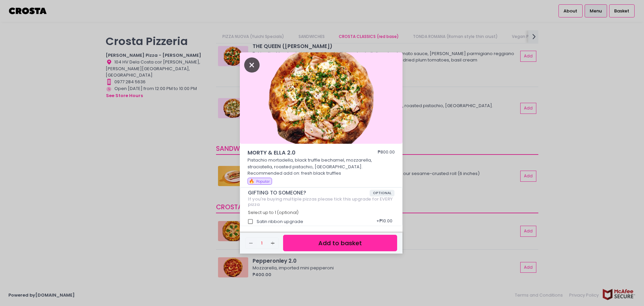 The image size is (644, 306). What do you see at coordinates (252, 64) in the screenshot?
I see `button: Close` at bounding box center [252, 64].